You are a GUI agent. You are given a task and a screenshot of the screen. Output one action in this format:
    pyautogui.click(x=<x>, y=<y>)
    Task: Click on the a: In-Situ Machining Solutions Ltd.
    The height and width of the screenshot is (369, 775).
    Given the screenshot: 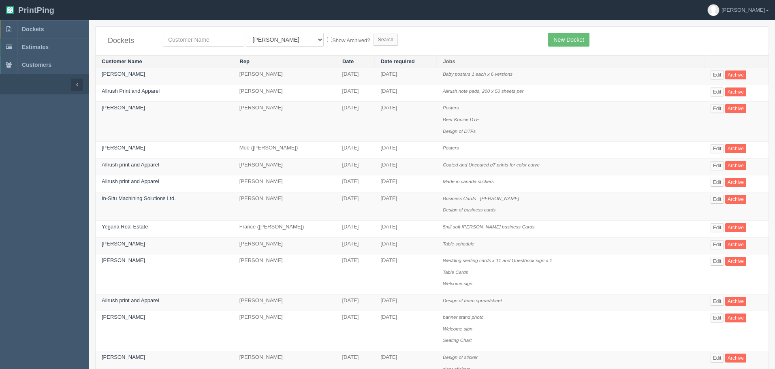 What is the action you would take?
    pyautogui.click(x=138, y=198)
    